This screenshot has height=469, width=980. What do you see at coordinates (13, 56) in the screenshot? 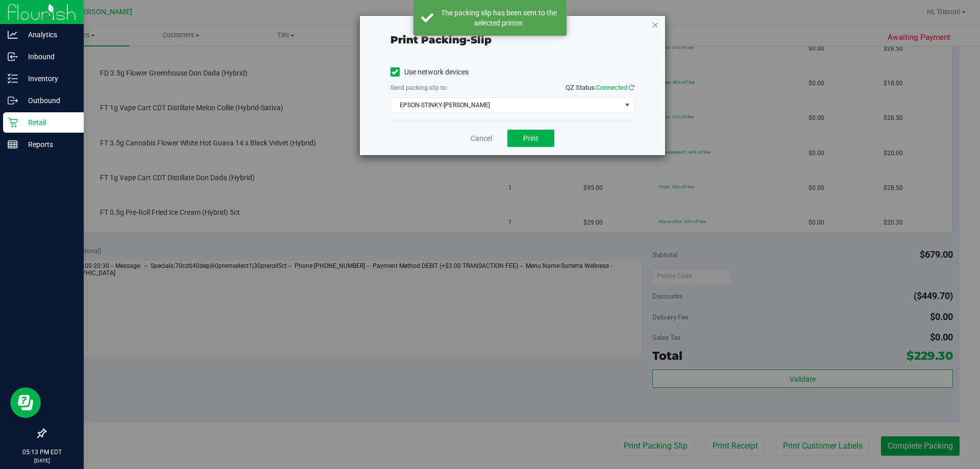
I see `inline-svg: Inbound` at bounding box center [13, 56].